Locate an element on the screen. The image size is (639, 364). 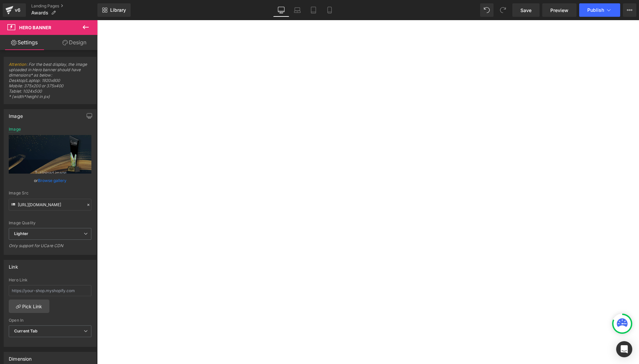
div: Image Src is located at coordinates (50, 193).